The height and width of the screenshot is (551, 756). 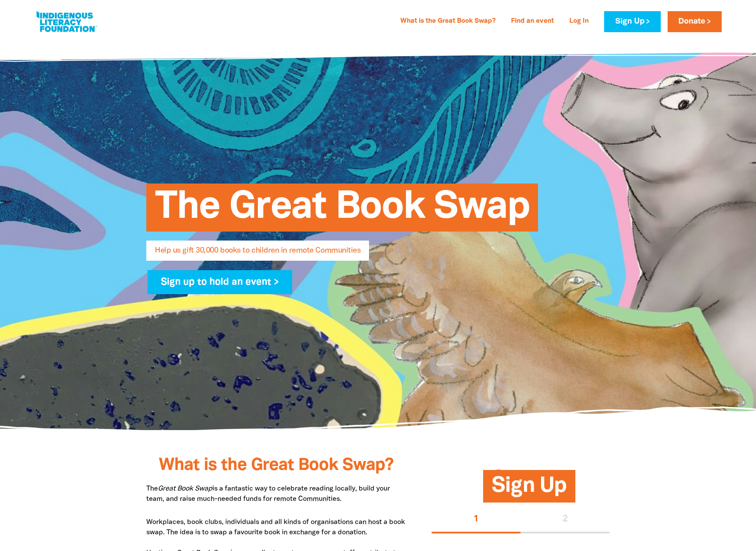 I want to click on span: Sign Up, so click(x=529, y=489).